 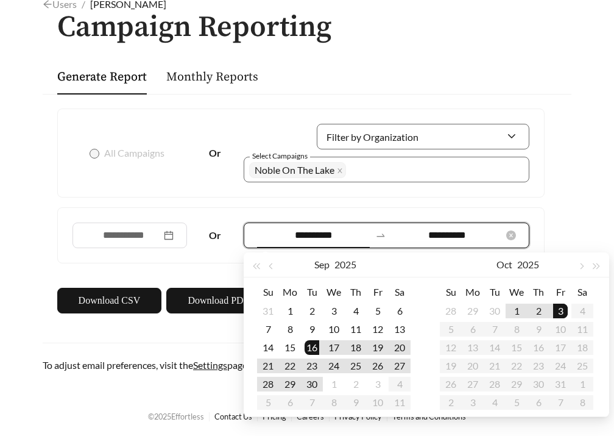 What do you see at coordinates (340, 171) in the screenshot?
I see `span: close` at bounding box center [340, 171].